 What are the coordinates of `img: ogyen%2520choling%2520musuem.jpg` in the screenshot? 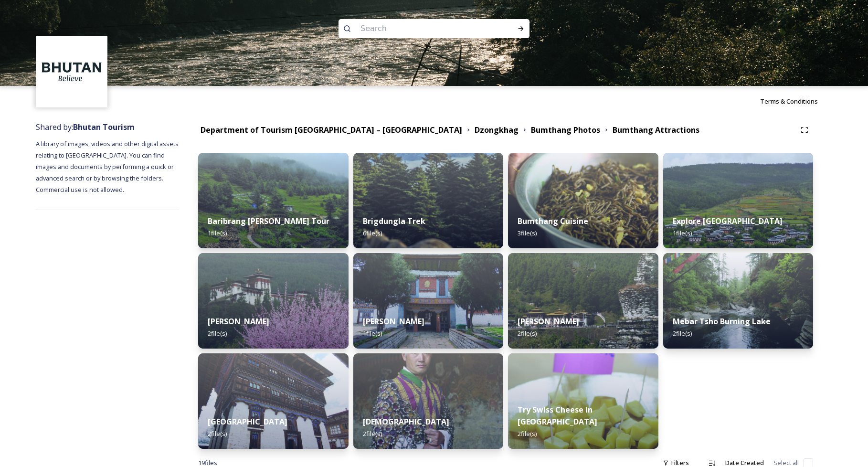 It's located at (273, 401).